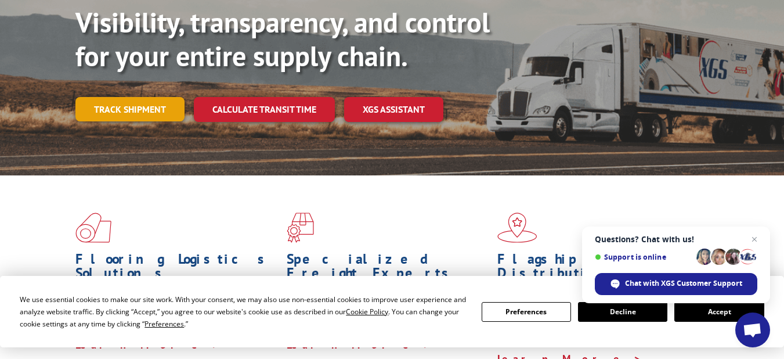 The height and width of the screenshot is (359, 784). What do you see at coordinates (388, 269) in the screenshot?
I see `h1: Specialized Freight Experts` at bounding box center [388, 269].